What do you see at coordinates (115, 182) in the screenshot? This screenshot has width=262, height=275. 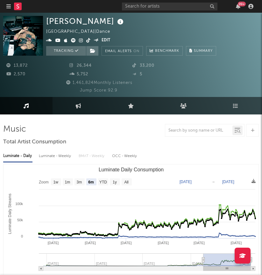 I see `text: 1y` at bounding box center [115, 182].